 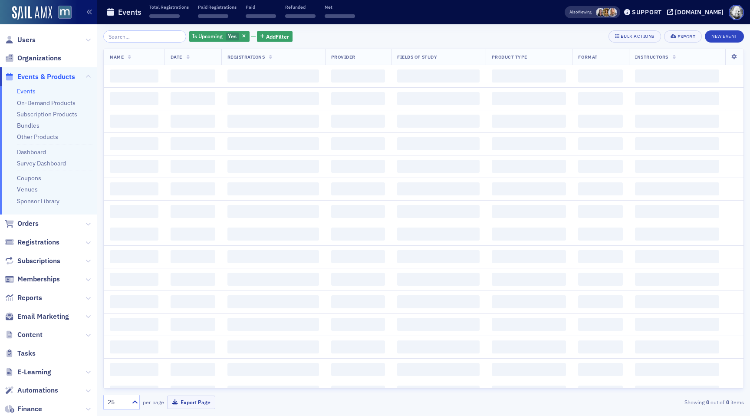 What do you see at coordinates (46, 103) in the screenshot?
I see `a: On-Demand Products` at bounding box center [46, 103].